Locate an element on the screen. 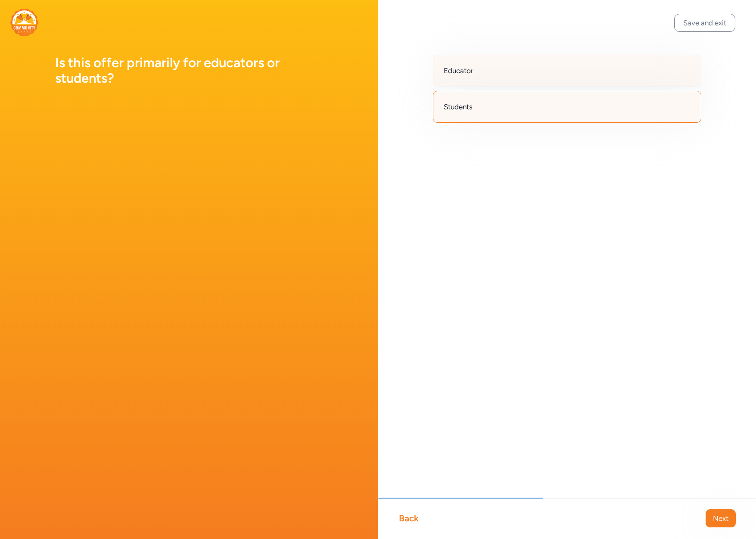 This screenshot has width=756, height=539. button: Next is located at coordinates (720, 518).